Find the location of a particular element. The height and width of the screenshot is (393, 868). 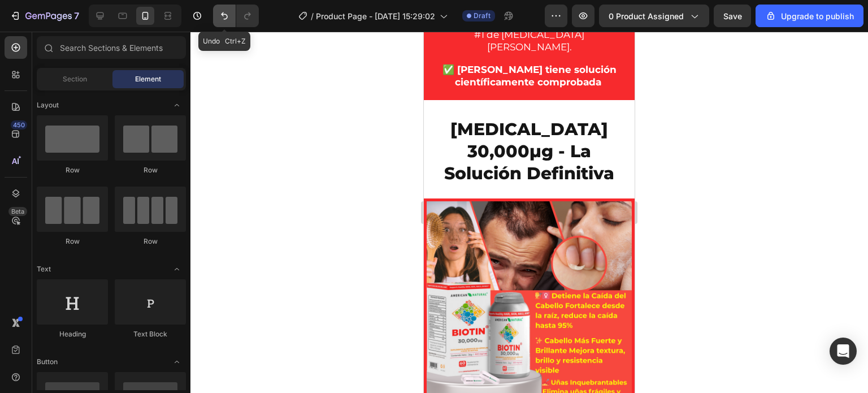

div: 450 is located at coordinates (19, 125).